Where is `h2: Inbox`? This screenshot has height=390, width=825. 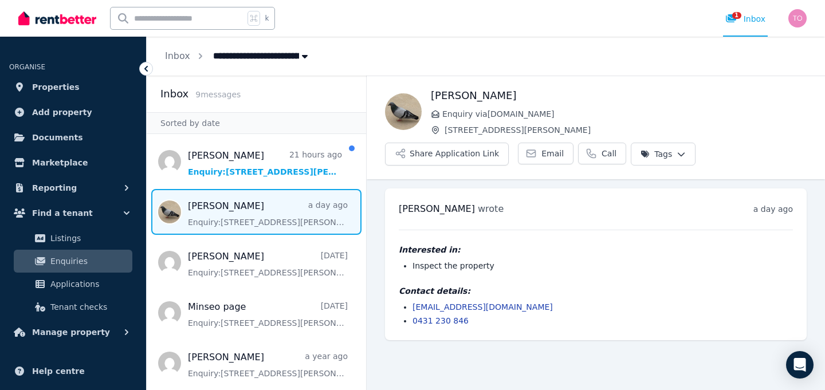
h2: Inbox is located at coordinates (174, 94).